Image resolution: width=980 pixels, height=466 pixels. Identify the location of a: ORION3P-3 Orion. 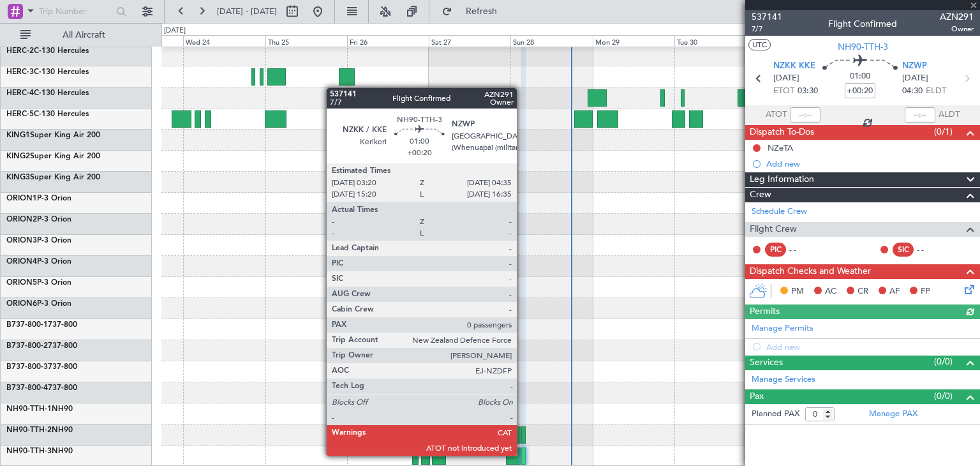
(39, 240).